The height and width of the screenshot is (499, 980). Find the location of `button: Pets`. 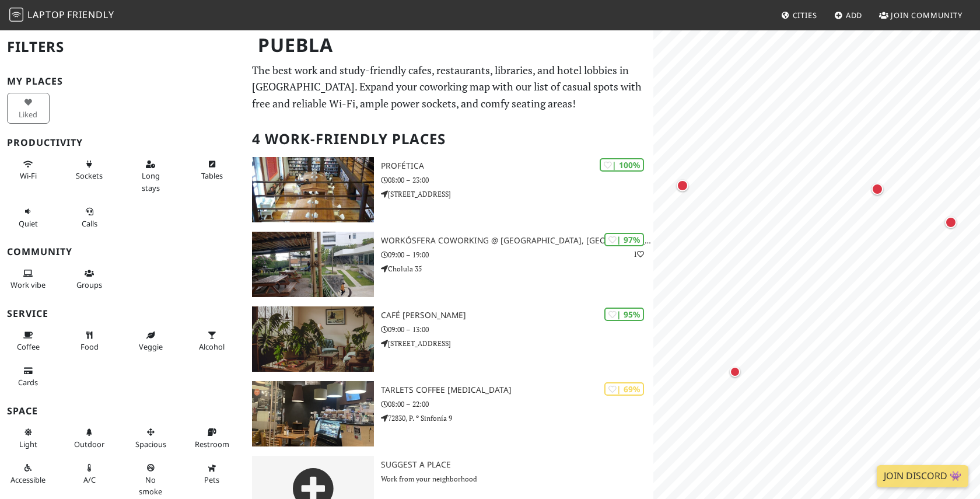

button: Pets is located at coordinates (212, 473).